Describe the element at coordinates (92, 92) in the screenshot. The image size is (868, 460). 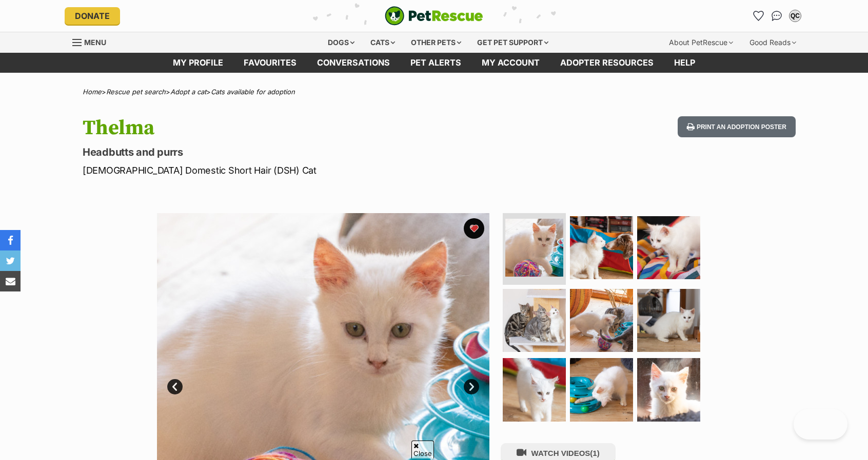
I see `a: Home` at that location.